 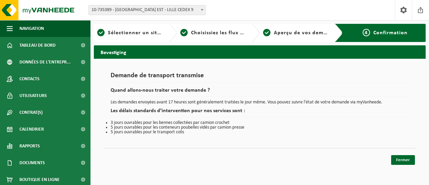 I want to click on a: 2Choisissiez les flux de déchets et récipients, so click(x=213, y=33).